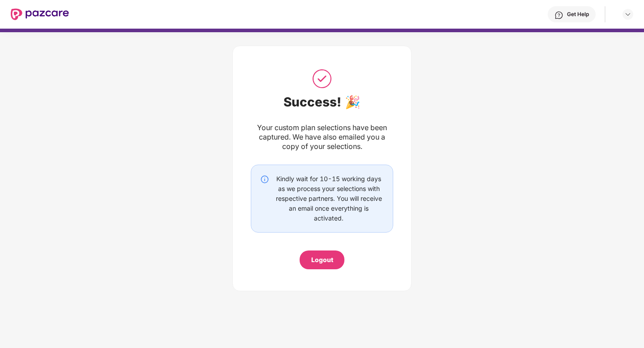  What do you see at coordinates (628, 14) in the screenshot?
I see `img: svg+xml;base64,PHN2ZyBpZD0iRHJvcGRvd24tMzJ4MzIiIHhtbG5zPSJodHRwOi8vd3d3LnczLm9yZy8yMDAwL3N2ZyIgd2...` at bounding box center [628, 14].